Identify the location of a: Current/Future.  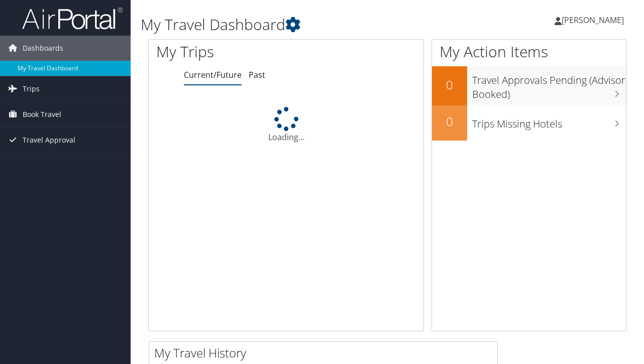
(212, 75).